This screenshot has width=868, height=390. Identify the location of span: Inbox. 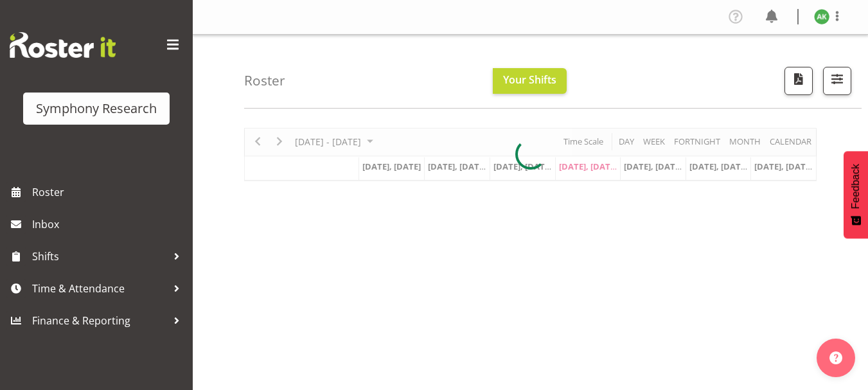
(109, 224).